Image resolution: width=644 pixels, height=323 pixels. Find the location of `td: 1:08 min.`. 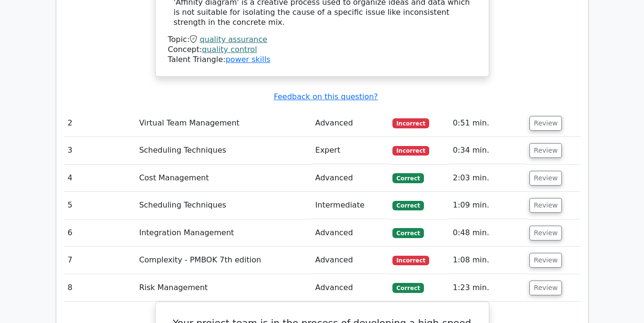

td: 1:08 min. is located at coordinates (487, 260).